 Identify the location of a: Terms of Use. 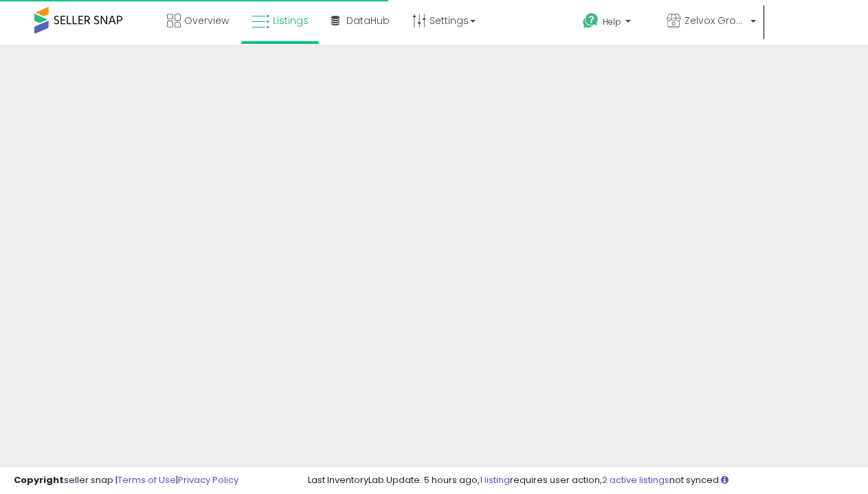
(146, 480).